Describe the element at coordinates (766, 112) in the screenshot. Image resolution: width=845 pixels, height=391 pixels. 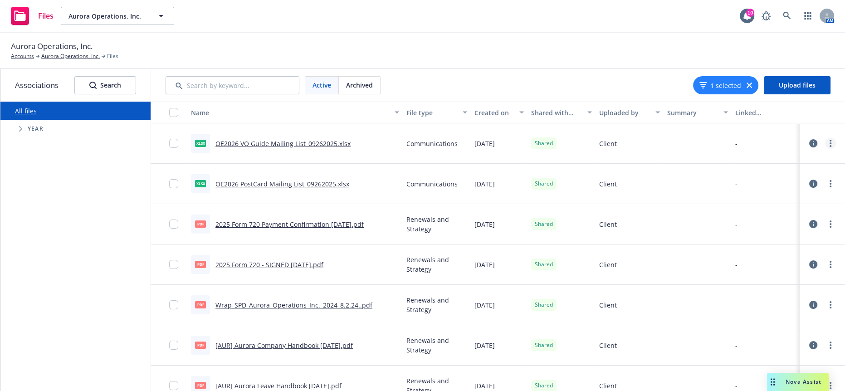
I see `div: Linked associations` at that location.